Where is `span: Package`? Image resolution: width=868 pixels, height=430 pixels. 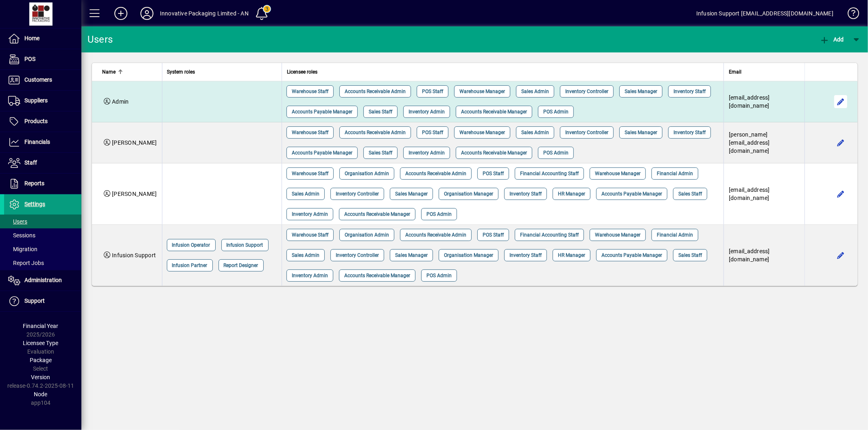 span: Package is located at coordinates (41, 361).